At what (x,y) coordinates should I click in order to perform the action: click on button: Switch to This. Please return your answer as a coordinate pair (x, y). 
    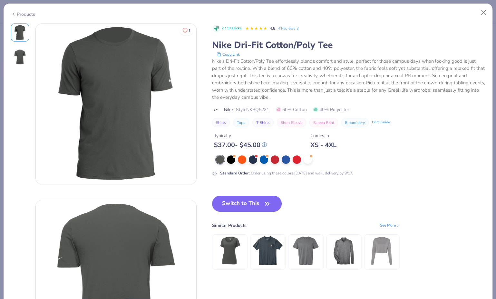
    Looking at the image, I should click on (247, 204).